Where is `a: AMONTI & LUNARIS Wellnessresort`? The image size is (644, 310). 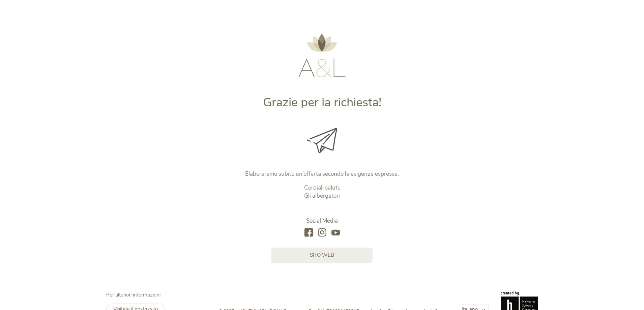 a: AMONTI & LUNARIS Wellnessresort is located at coordinates (322, 55).